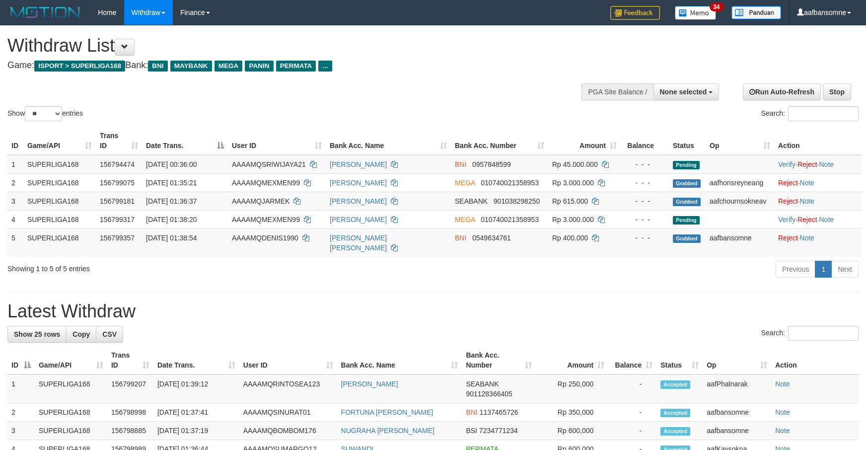 Image resolution: width=866 pixels, height=450 pixels. I want to click on th: Status: activate to sort column ascending, so click(680, 360).